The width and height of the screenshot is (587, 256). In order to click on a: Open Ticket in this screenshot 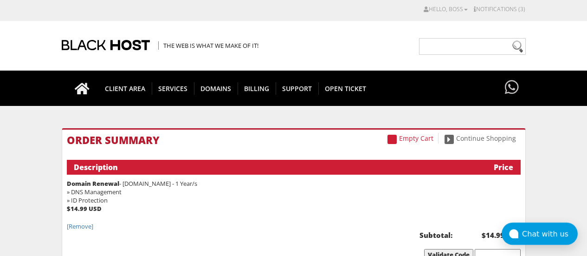, I will do `click(345, 88)`.